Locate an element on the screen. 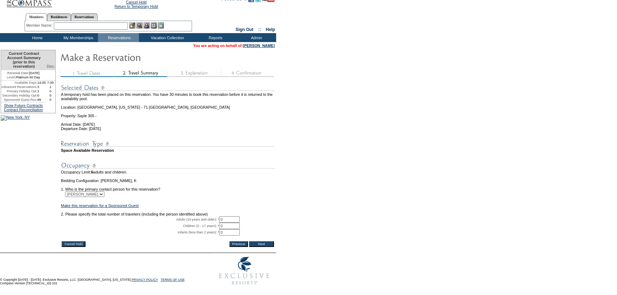 This screenshot has width=617, height=295. img: step4_state1.gif is located at coordinates (247, 73).